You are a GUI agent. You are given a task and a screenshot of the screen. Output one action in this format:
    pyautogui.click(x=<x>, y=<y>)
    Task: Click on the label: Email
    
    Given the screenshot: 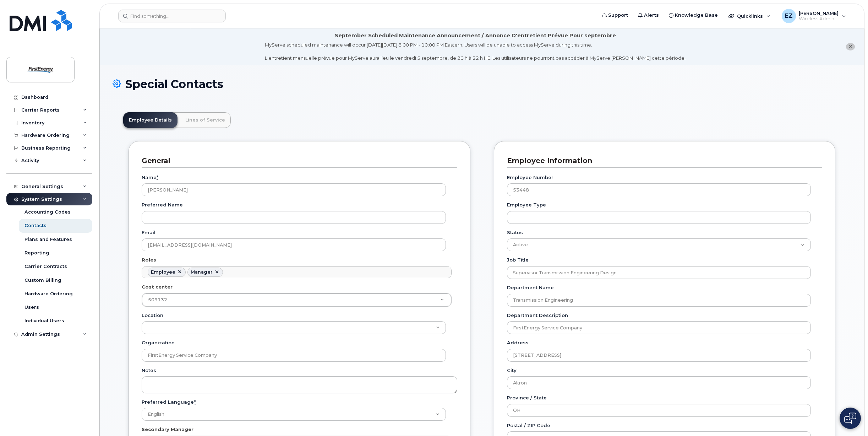 What is the action you would take?
    pyautogui.click(x=149, y=232)
    